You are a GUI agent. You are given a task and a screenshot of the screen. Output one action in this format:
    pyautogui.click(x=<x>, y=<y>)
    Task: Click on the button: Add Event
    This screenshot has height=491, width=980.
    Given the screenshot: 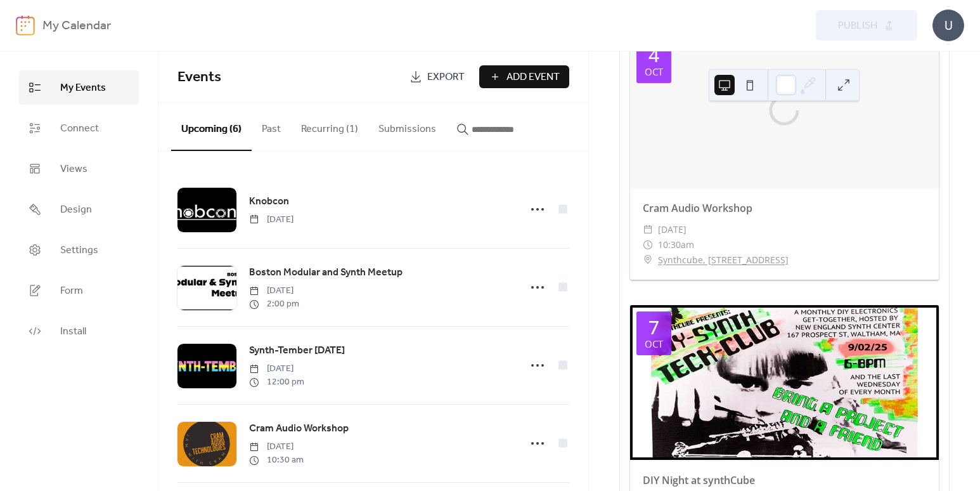 What is the action you would take?
    pyautogui.click(x=524, y=77)
    